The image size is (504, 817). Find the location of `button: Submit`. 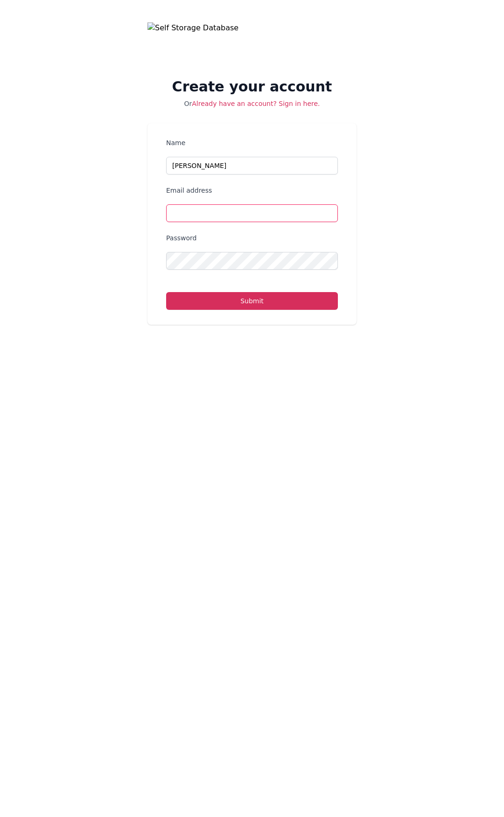

button: Submit is located at coordinates (252, 301).